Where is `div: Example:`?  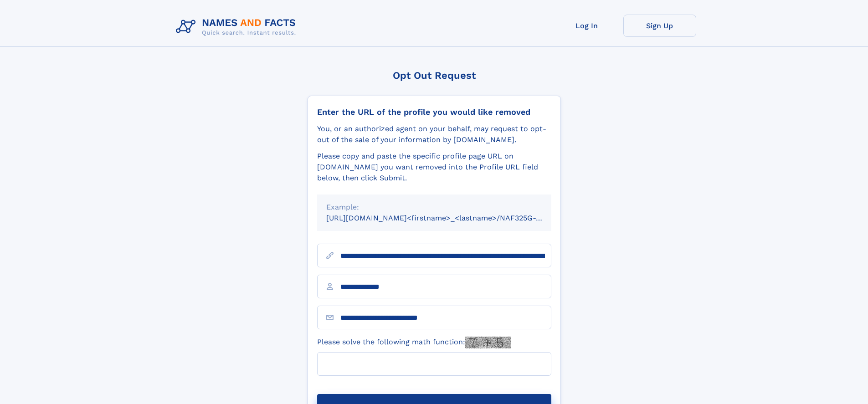 div: Example: is located at coordinates (434, 207).